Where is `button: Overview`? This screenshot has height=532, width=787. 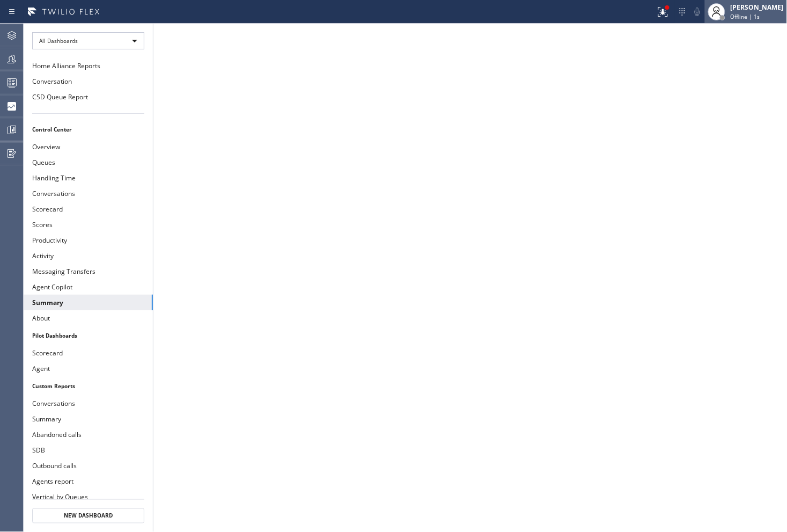 button: Overview is located at coordinates (88, 146).